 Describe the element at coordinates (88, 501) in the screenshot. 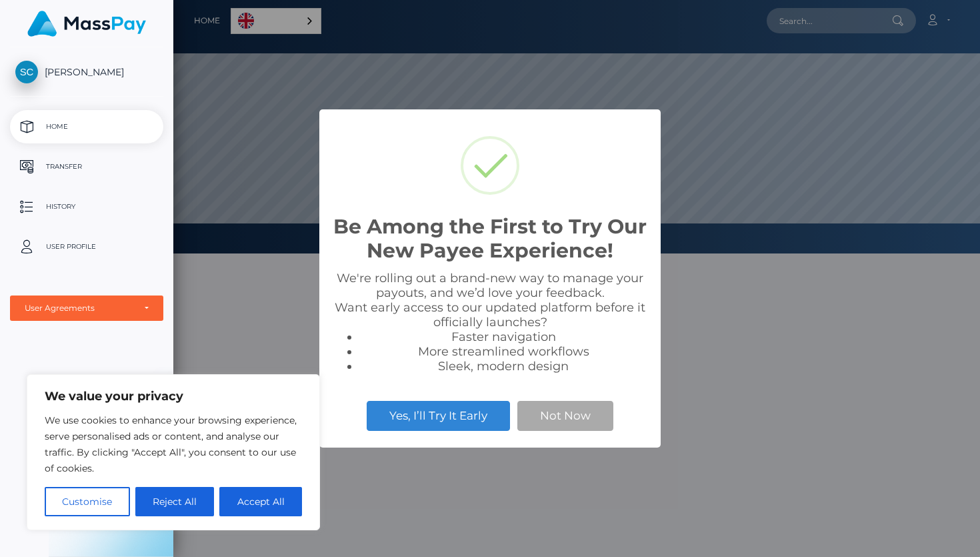

I see `button: Customise` at that location.